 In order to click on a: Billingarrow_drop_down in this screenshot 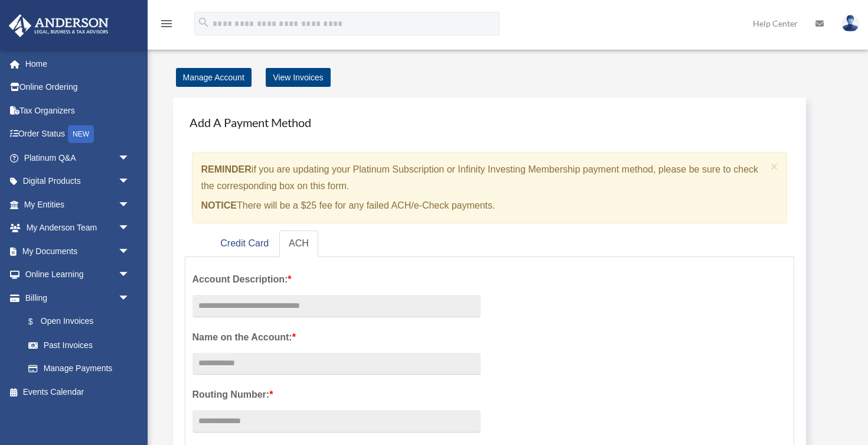, I will do `click(78, 298)`.